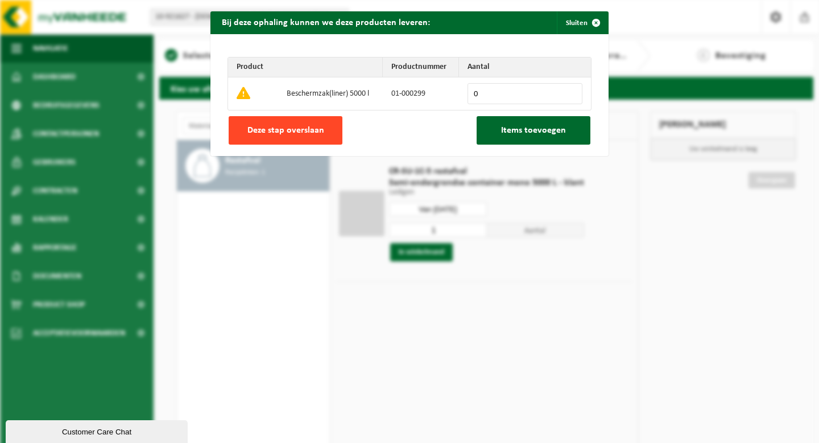  What do you see at coordinates (421, 93) in the screenshot?
I see `td: 01-000299` at bounding box center [421, 93].